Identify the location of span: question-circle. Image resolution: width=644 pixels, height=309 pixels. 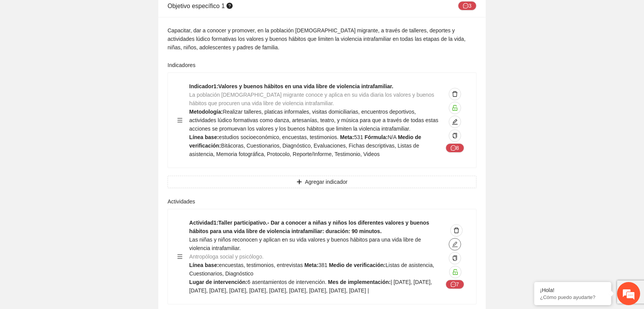
(230, 6).